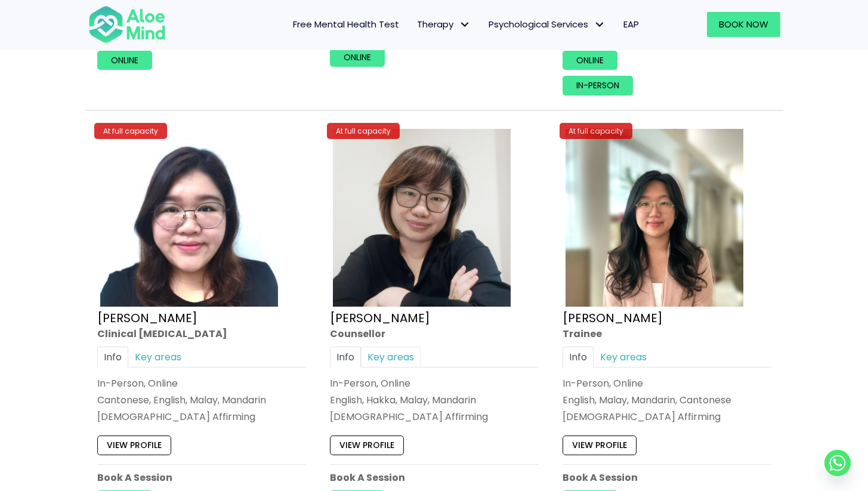  Describe the element at coordinates (414, 25) in the screenshot. I see `nav: Menu` at that location.